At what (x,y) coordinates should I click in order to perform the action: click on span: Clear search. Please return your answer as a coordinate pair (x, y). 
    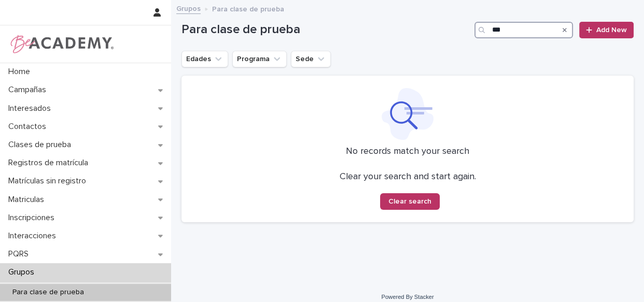
    Looking at the image, I should click on (410, 202).